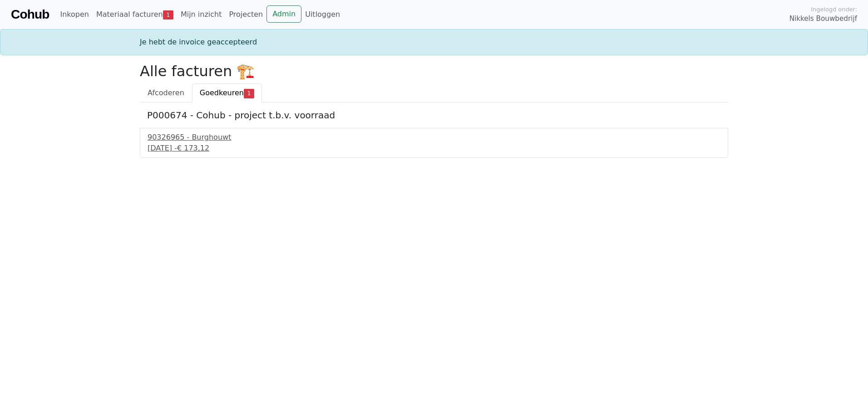  Describe the element at coordinates (434, 115) in the screenshot. I see `h5: P000674 - Cohub - project t.b.v. voorraad` at that location.